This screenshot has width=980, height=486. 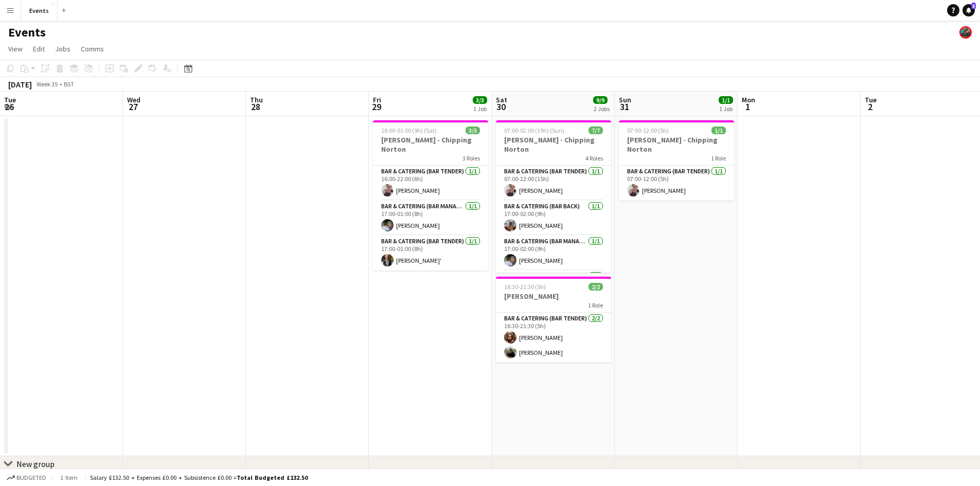 What do you see at coordinates (553, 310) in the screenshot?
I see `app-card-role: Bar & Catering (Bar Tender)4/4` at bounding box center [553, 310].